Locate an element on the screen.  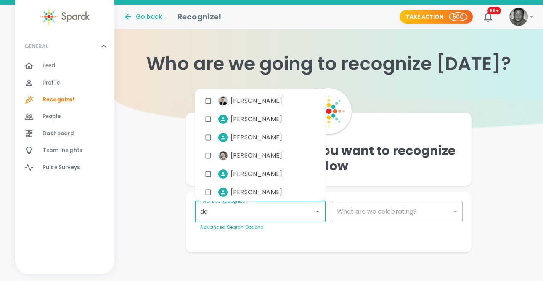
span: Dashboard is located at coordinates (58, 134).